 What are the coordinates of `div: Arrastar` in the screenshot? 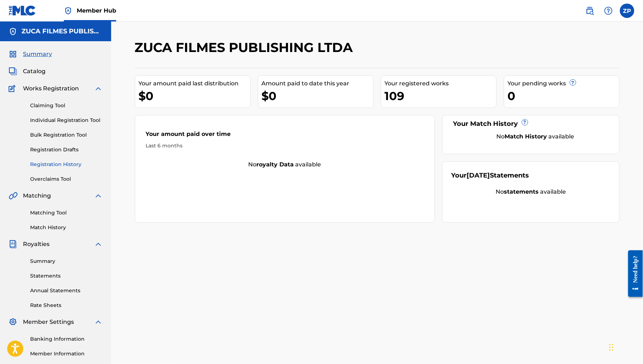 It's located at (611, 347).